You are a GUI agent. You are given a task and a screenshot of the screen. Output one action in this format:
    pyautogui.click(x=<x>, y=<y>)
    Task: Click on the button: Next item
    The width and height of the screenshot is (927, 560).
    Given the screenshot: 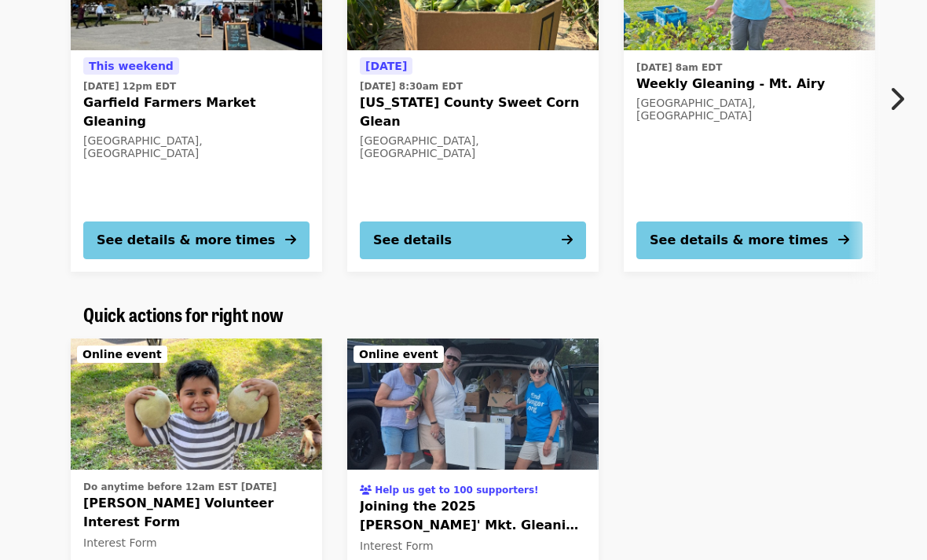 What is the action you would take?
    pyautogui.click(x=902, y=99)
    